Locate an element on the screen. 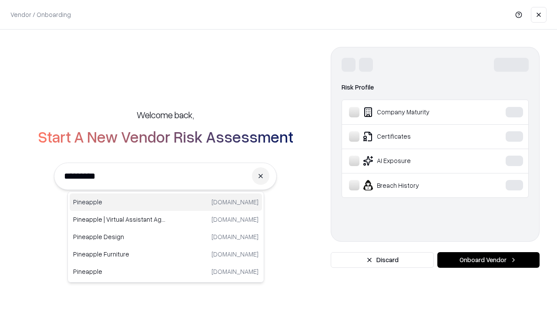 The image size is (557, 313). button: Onboard Vendor is located at coordinates (488, 260).